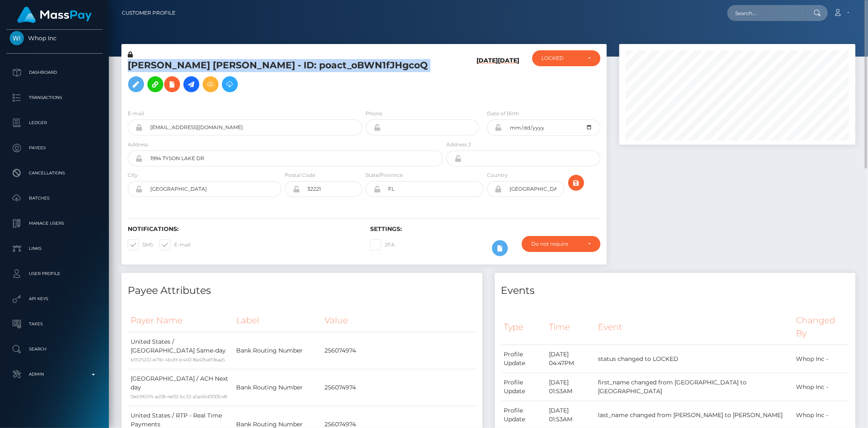 The height and width of the screenshot is (428, 868). Describe the element at coordinates (54, 198) in the screenshot. I see `p: Batches` at that location.